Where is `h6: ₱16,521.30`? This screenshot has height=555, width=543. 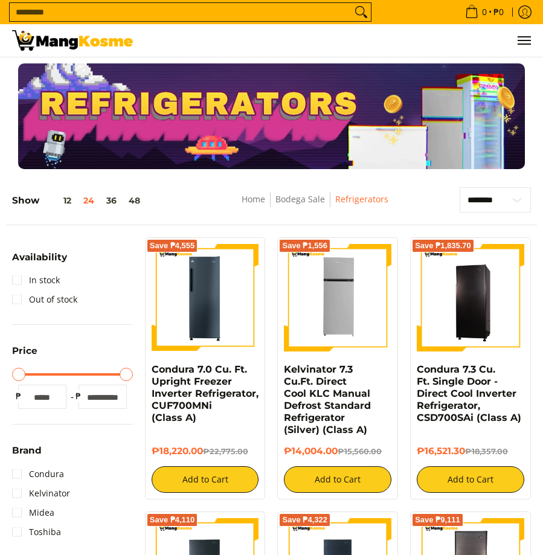
h6: ₱16,521.30 is located at coordinates (470, 451).